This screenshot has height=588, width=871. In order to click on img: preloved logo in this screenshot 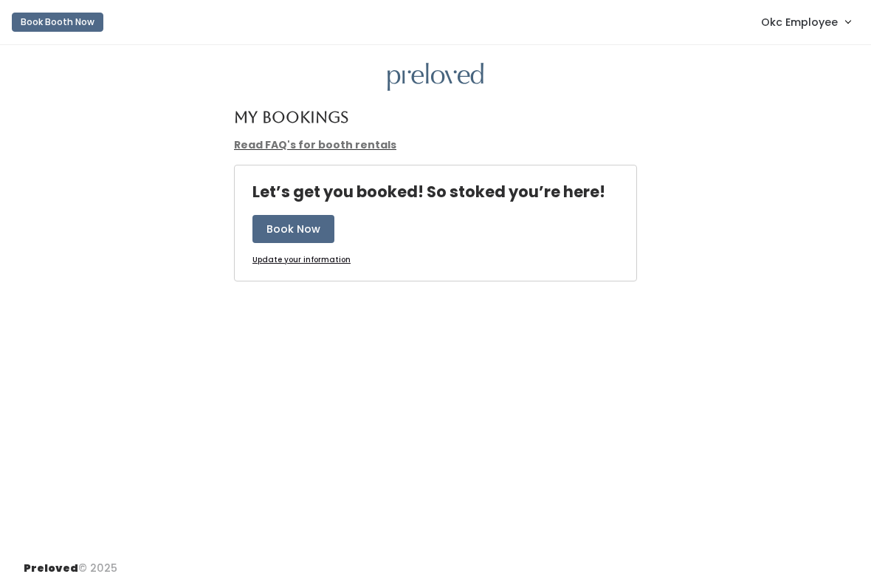, I will do `click(435, 76)`.